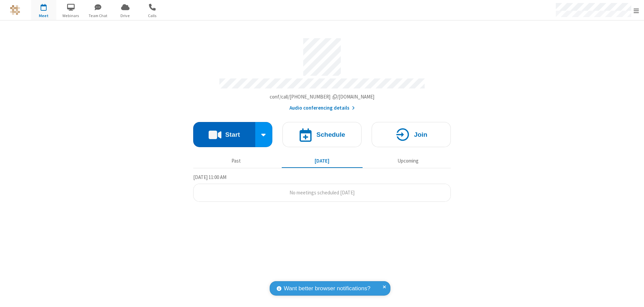 This screenshot has width=644, height=307. I want to click on h4: Join, so click(421, 135).